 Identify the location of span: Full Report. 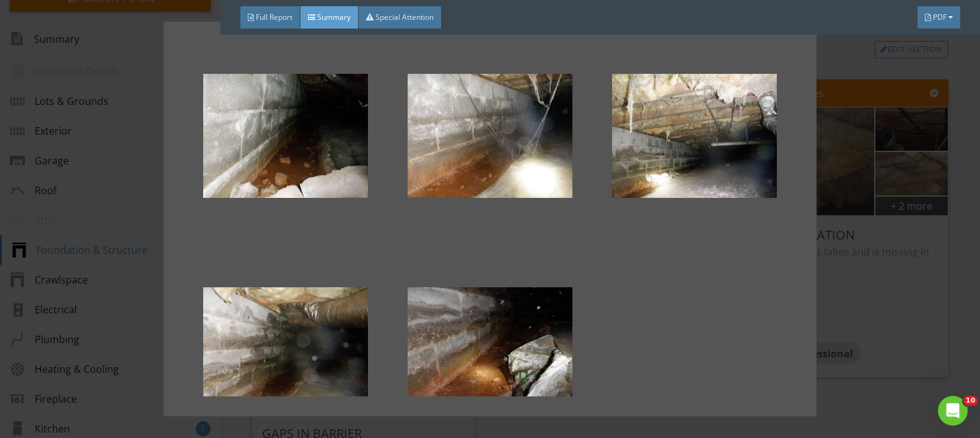
(274, 17).